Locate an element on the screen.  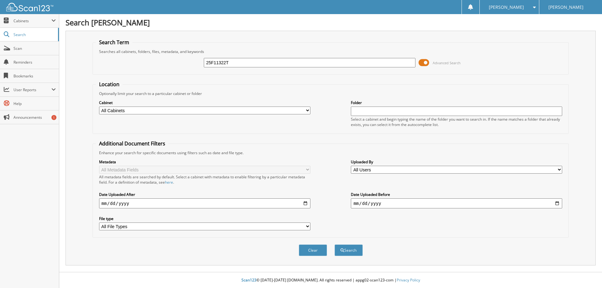
input: start is located at coordinates (205, 204).